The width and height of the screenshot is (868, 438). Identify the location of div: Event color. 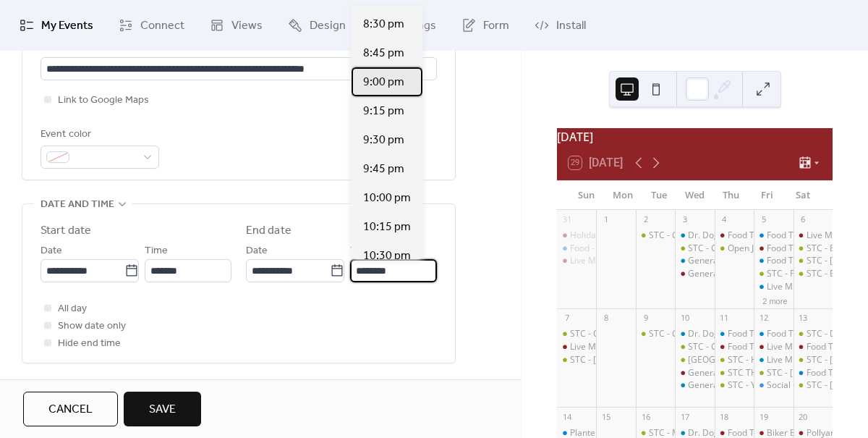
(98, 135).